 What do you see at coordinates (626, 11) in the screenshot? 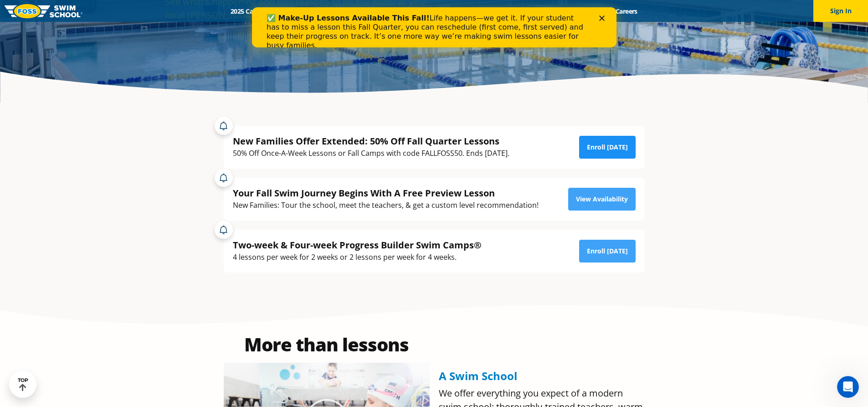
I see `a: Careers` at bounding box center [626, 11].